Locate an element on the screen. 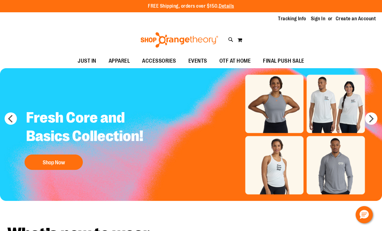  button: prev is located at coordinates (11, 119).